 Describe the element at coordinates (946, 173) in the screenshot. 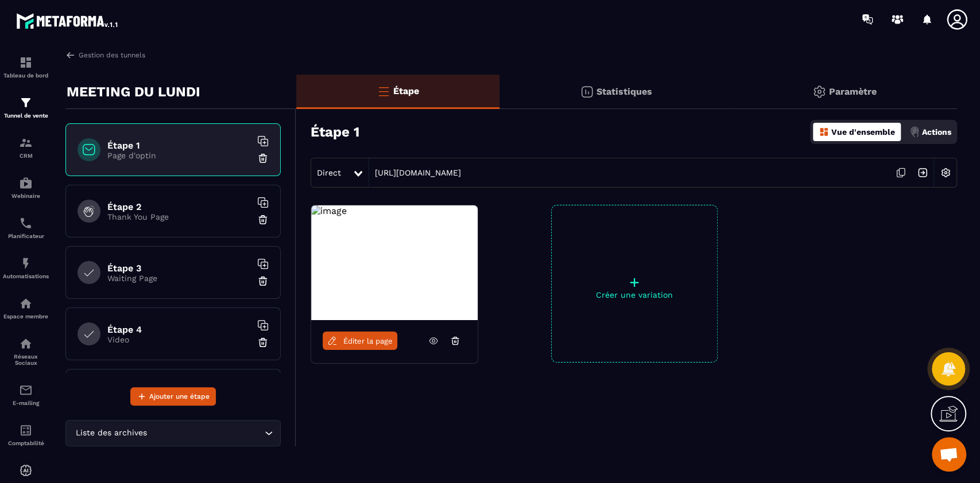

I see `img: setting-w.858f3a88.svg` at that location.